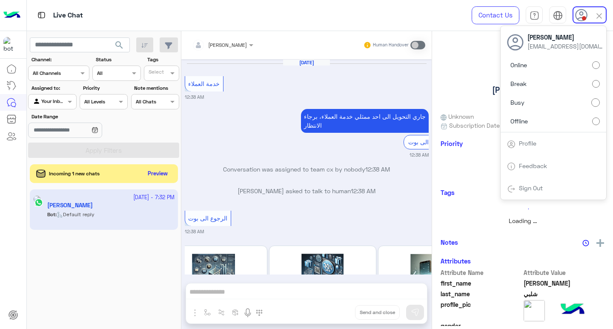  What do you see at coordinates (481, 283) in the screenshot?
I see `span: first_name` at bounding box center [481, 283].